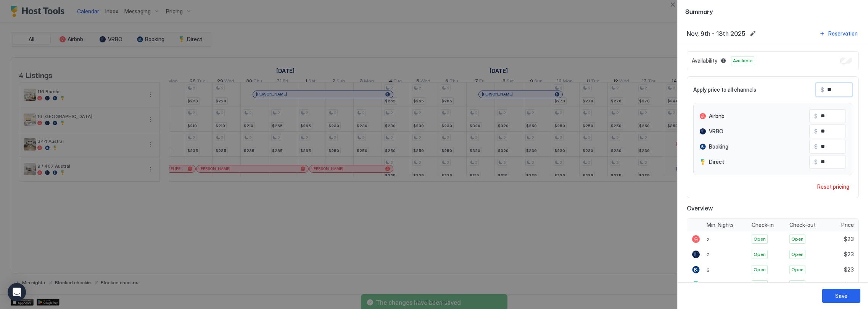  What do you see at coordinates (724, 90) in the screenshot?
I see `span: Apply price to all channels` at bounding box center [724, 90].